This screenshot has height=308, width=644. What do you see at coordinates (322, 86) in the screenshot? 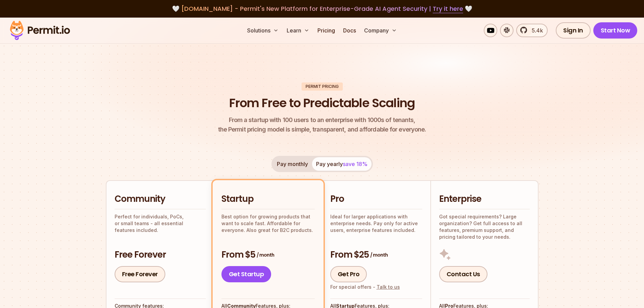
I see `div: Permit Pricing` at bounding box center [322, 86].